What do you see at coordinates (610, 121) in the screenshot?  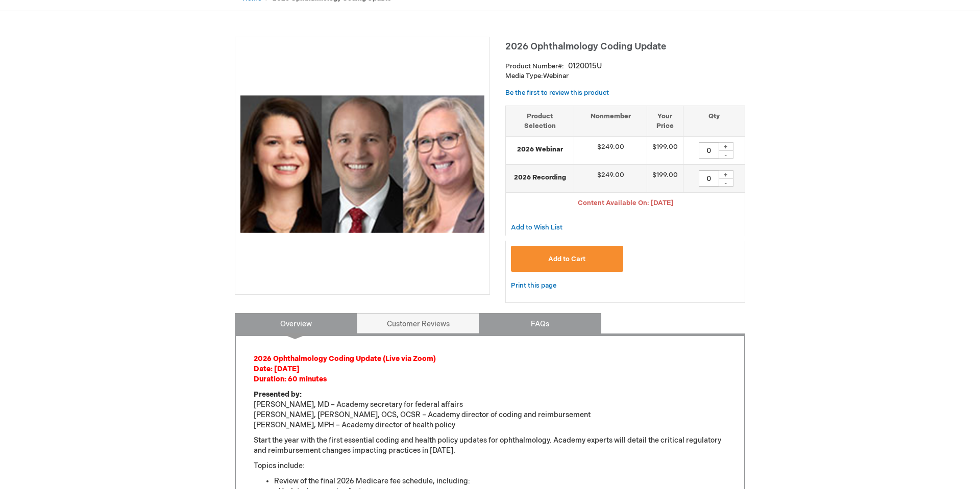 I see `th: Nonmember` at bounding box center [610, 121].